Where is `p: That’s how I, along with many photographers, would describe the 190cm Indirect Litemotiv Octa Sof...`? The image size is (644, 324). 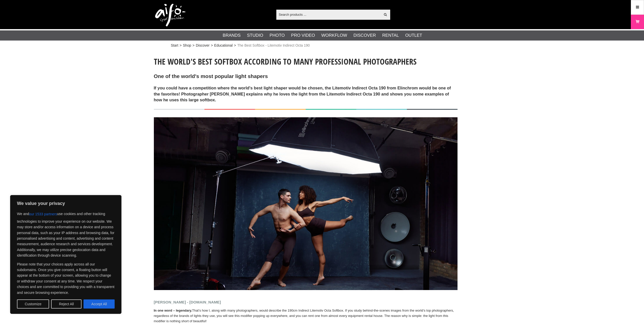 p: That’s how I, along with many photographers, would describe the 190cm Indirect Litemotiv Octa Sof... is located at coordinates (305, 316).